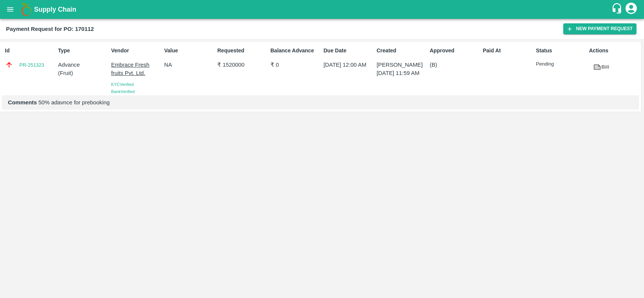 This screenshot has height=298, width=644. What do you see at coordinates (601, 67) in the screenshot?
I see `a: Bill` at bounding box center [601, 67].